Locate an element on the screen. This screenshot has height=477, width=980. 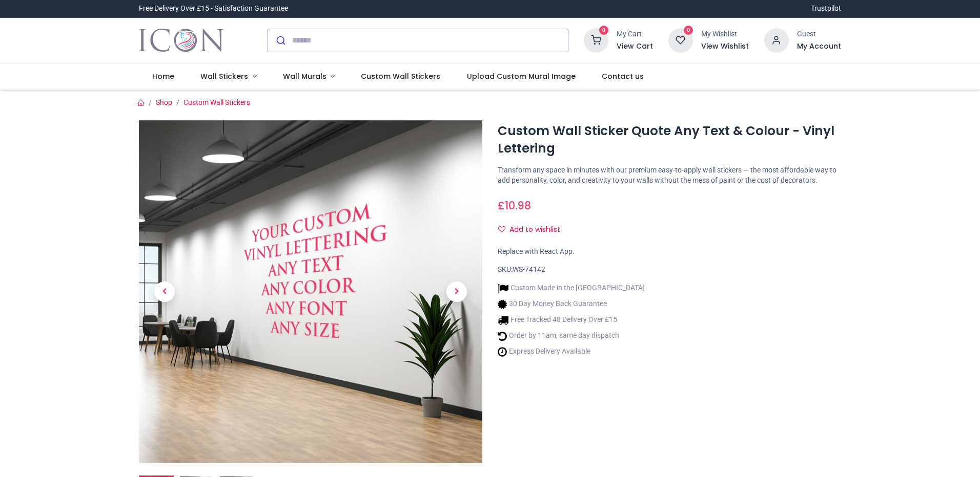
div: SKU: is located at coordinates (670, 270).